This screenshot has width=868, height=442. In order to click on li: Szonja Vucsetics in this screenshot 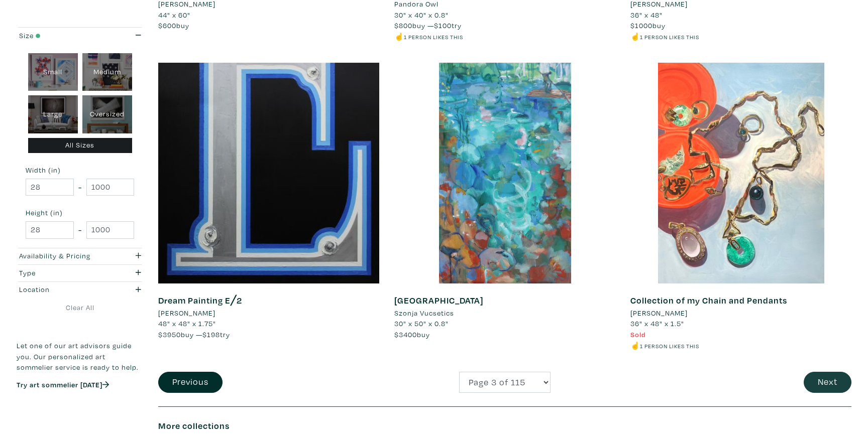, I will do `click(424, 313)`.